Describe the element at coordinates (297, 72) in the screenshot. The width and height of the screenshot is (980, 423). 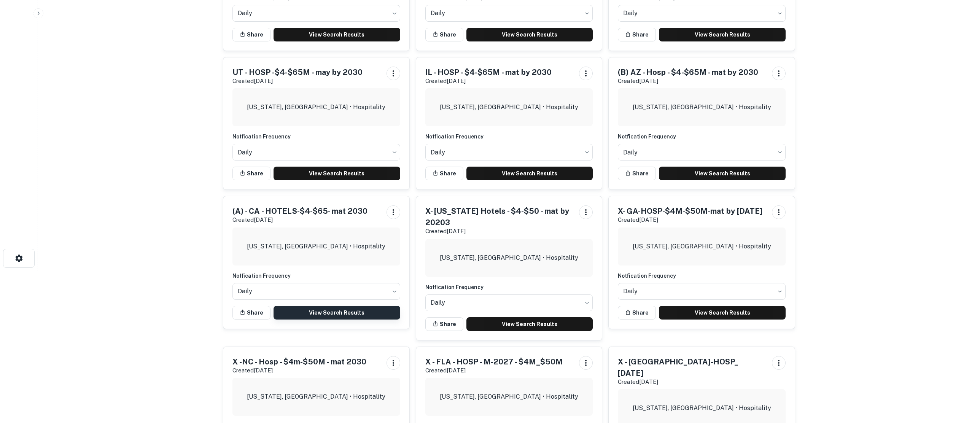
I see `h5: UT - HOSP -$4-$65M - may by 2030` at that location.